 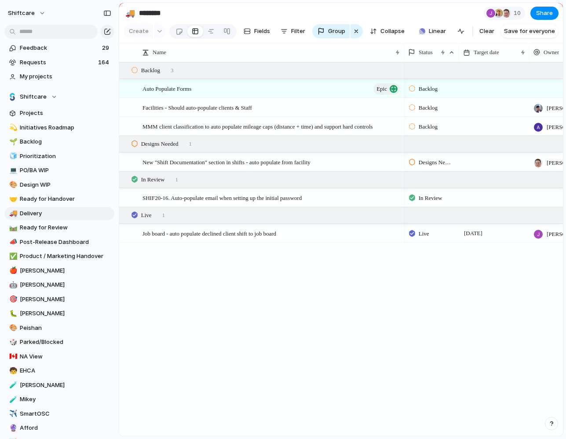 I want to click on span: Filter, so click(x=298, y=31).